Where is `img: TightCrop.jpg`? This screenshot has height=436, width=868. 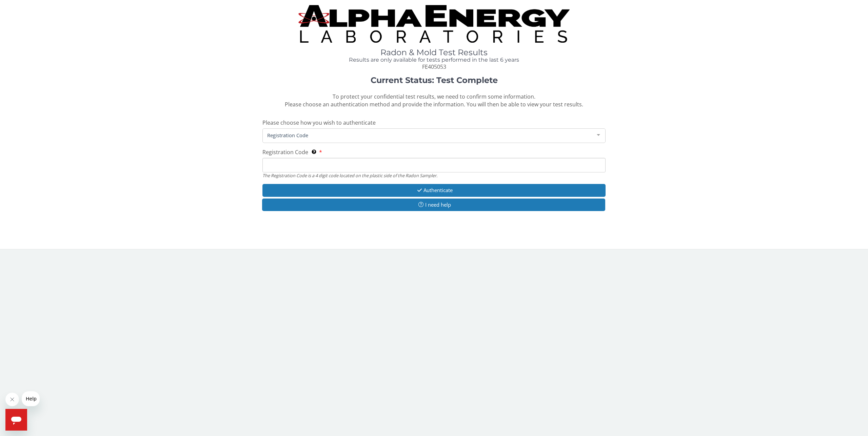 img: TightCrop.jpg is located at coordinates (434, 23).